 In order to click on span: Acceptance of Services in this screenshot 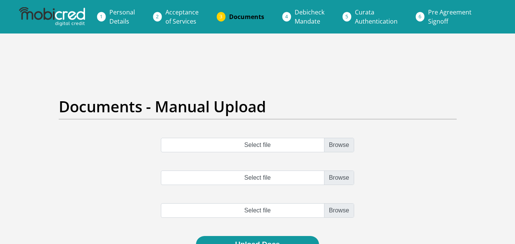, I will do `click(182, 17)`.